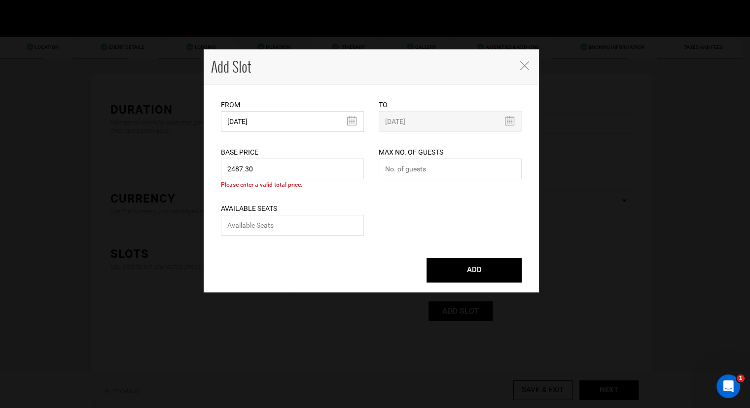 The width and height of the screenshot is (750, 408). Describe the element at coordinates (474, 270) in the screenshot. I see `button: ADD` at that location.